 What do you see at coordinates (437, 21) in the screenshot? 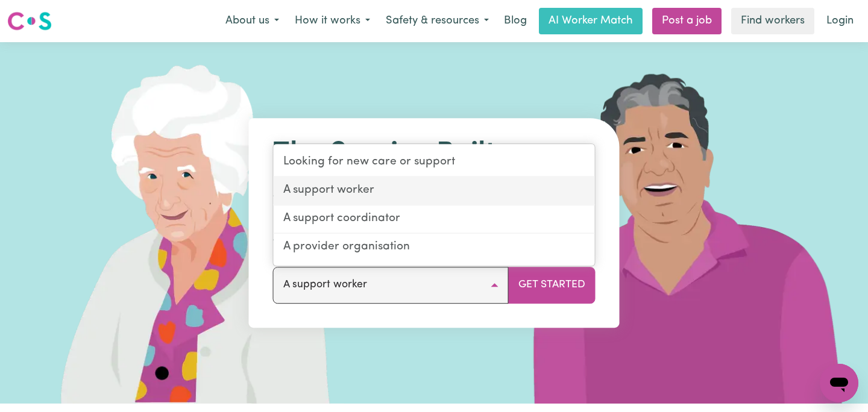
I see `button: Safety & resources` at bounding box center [437, 21].